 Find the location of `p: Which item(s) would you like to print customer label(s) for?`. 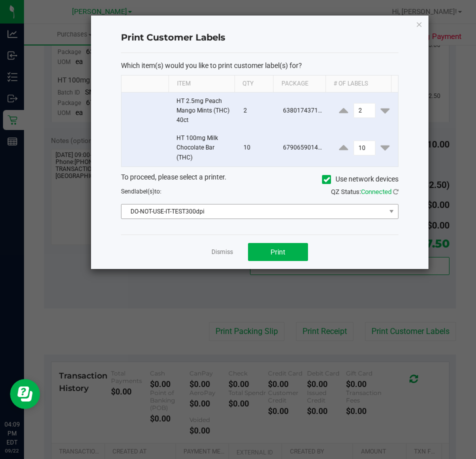

p: Which item(s) would you like to print customer label(s) for? is located at coordinates (259, 66).